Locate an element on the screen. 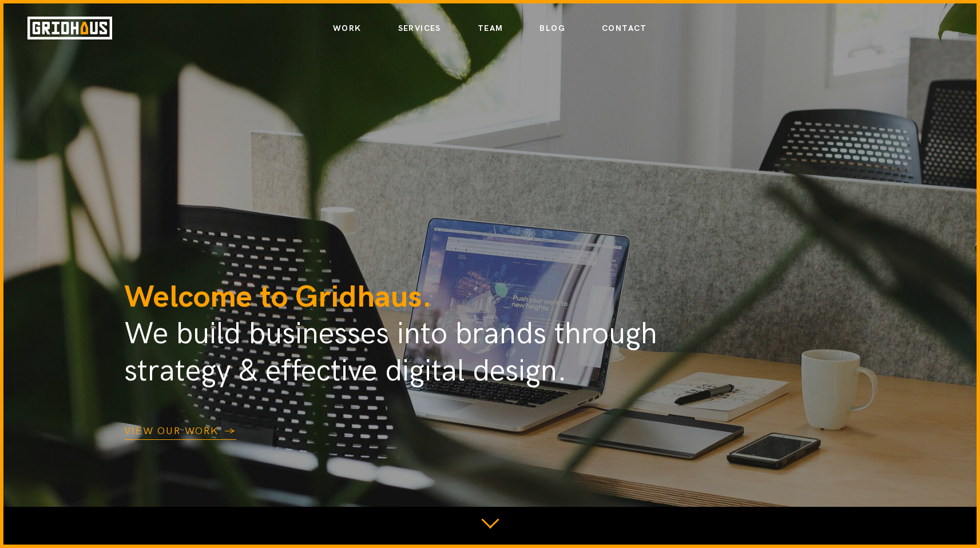  p: We build businesses into brands through strategy & effective digital design. is located at coordinates (433, 335).